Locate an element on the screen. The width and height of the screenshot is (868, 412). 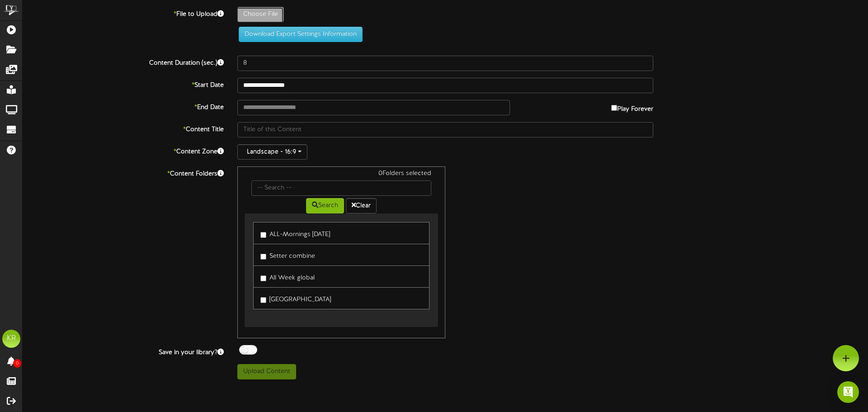
button: Clear is located at coordinates (361, 206).